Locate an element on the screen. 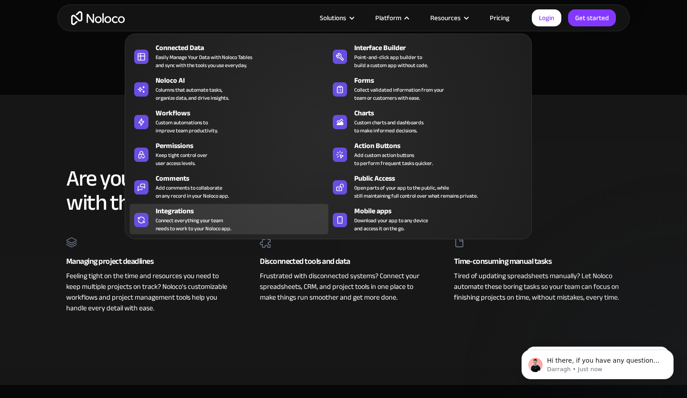 The image size is (687, 398). a: Noloco AIColumns that automate tasks,organize data, and drive insights. is located at coordinates (229, 89).